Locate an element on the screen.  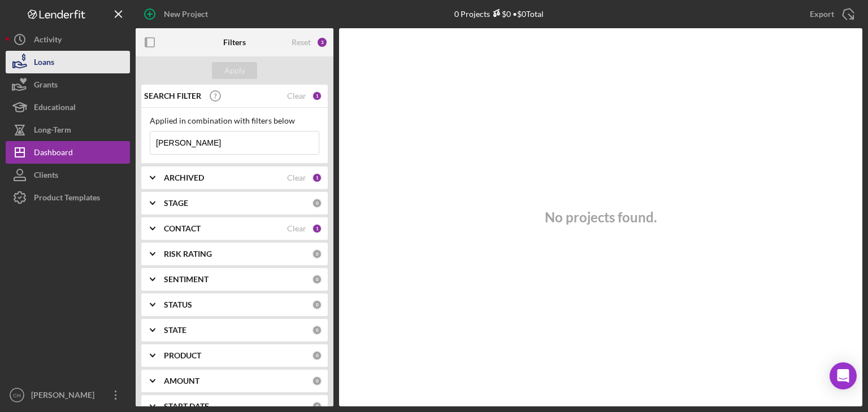
div: Export is located at coordinates (821, 14).